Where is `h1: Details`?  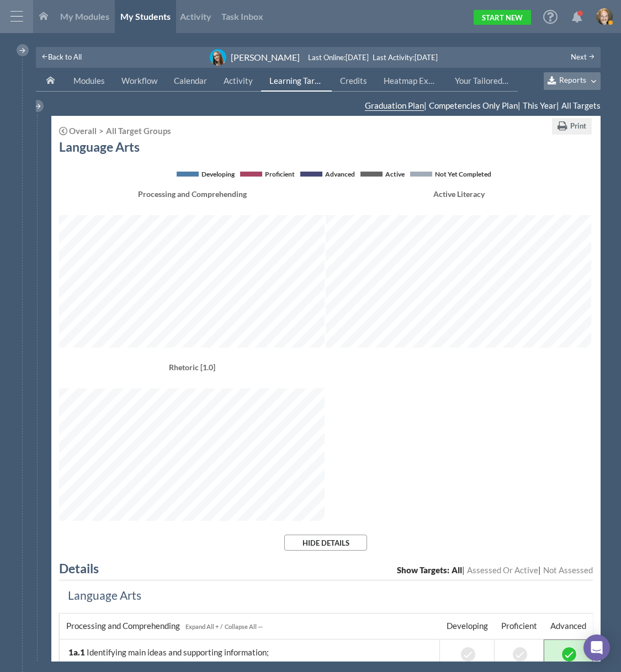 h1: Details is located at coordinates (79, 569).